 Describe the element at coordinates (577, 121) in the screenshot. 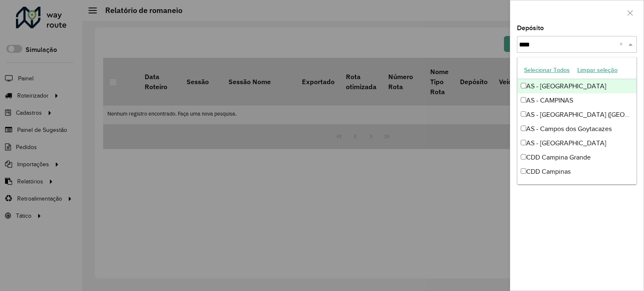

I see `ng-dropdown-panel: Options list` at that location.